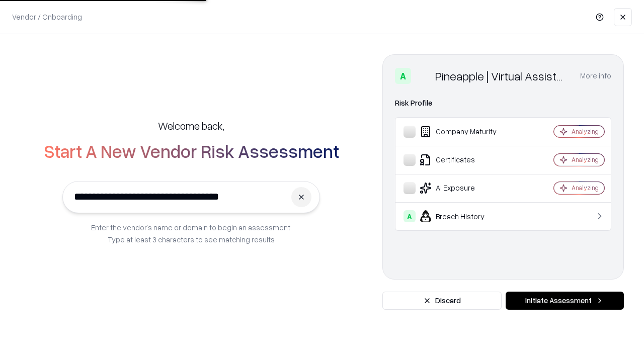  What do you see at coordinates (565, 301) in the screenshot?
I see `button: Initiate Assessment` at bounding box center [565, 301].